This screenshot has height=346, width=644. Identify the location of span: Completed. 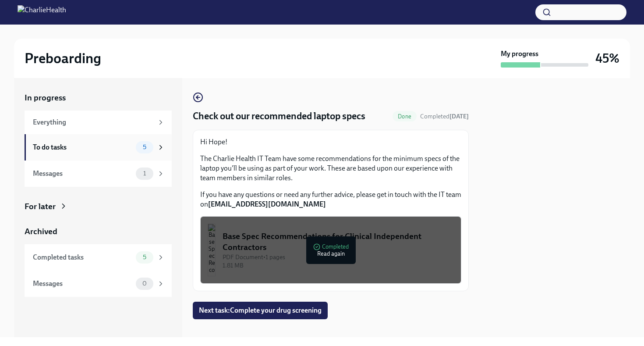
(444, 116).